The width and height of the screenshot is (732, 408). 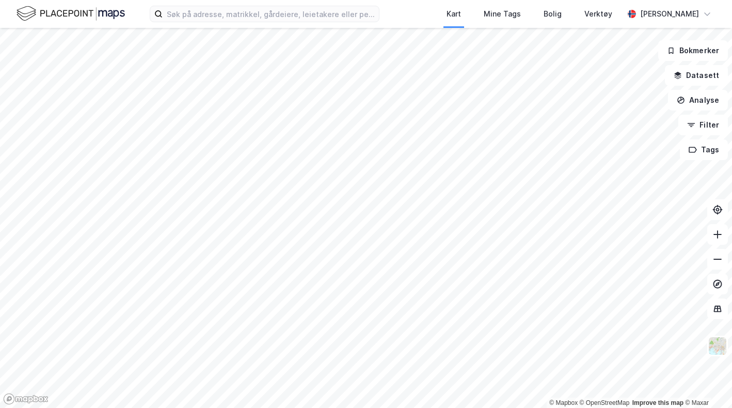 I want to click on div: Bolig, so click(x=553, y=14).